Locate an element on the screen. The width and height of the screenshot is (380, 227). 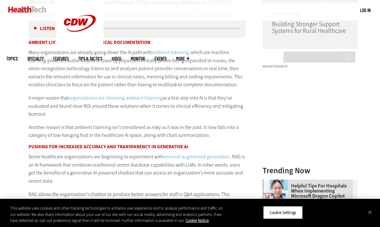
img: Home is located at coordinates (27, 10).